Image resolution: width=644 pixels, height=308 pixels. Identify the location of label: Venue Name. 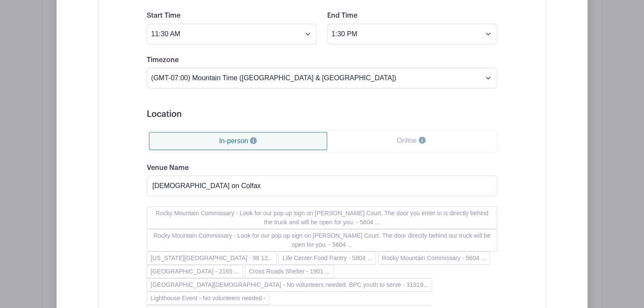
(168, 168).